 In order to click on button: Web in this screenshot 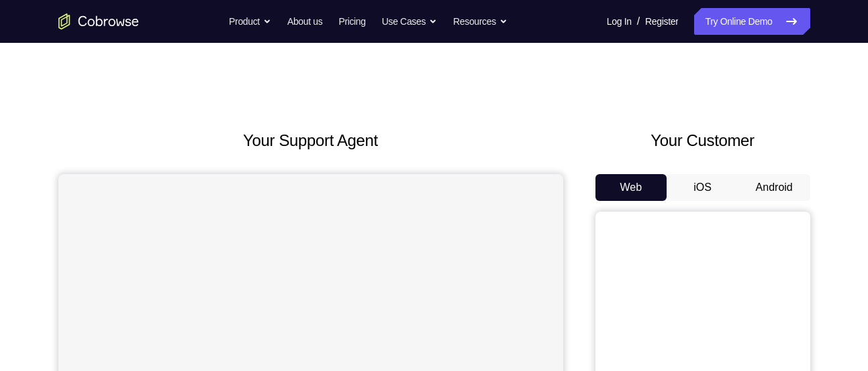, I will do `click(631, 188)`.